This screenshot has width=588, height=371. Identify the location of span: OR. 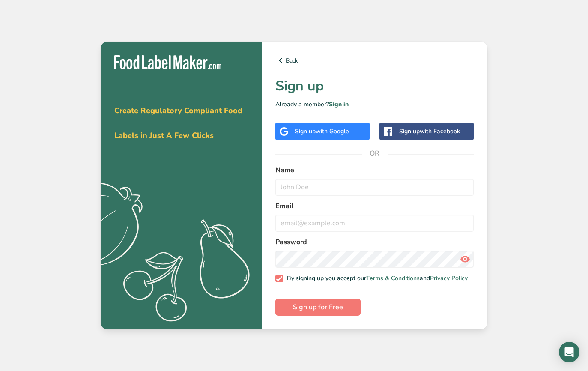
(375, 153).